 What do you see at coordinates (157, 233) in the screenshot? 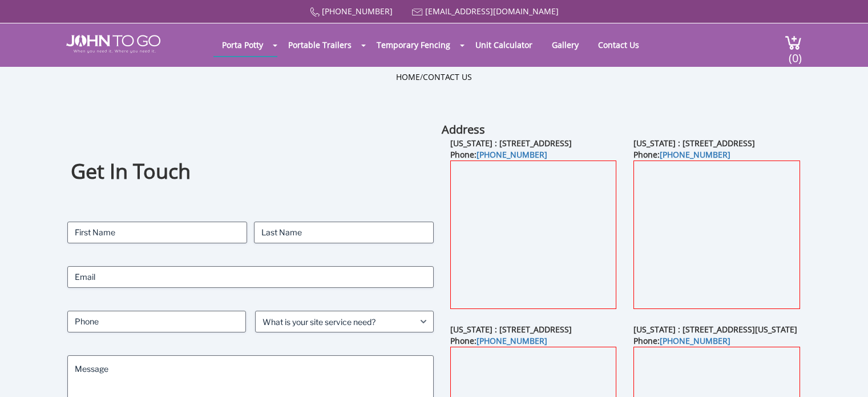
I see `input: First Name` at bounding box center [157, 233].